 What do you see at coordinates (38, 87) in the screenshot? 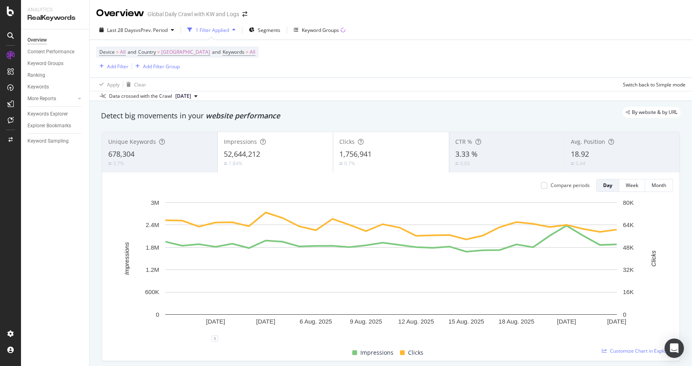
I see `div: Keywords` at bounding box center [38, 87].